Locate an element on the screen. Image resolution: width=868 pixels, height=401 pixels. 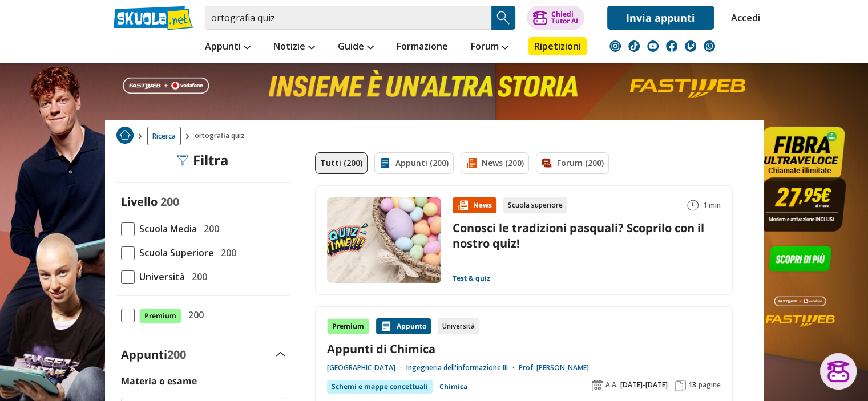
img: Cerca appunti, riassunti o versioni is located at coordinates (504, 18).